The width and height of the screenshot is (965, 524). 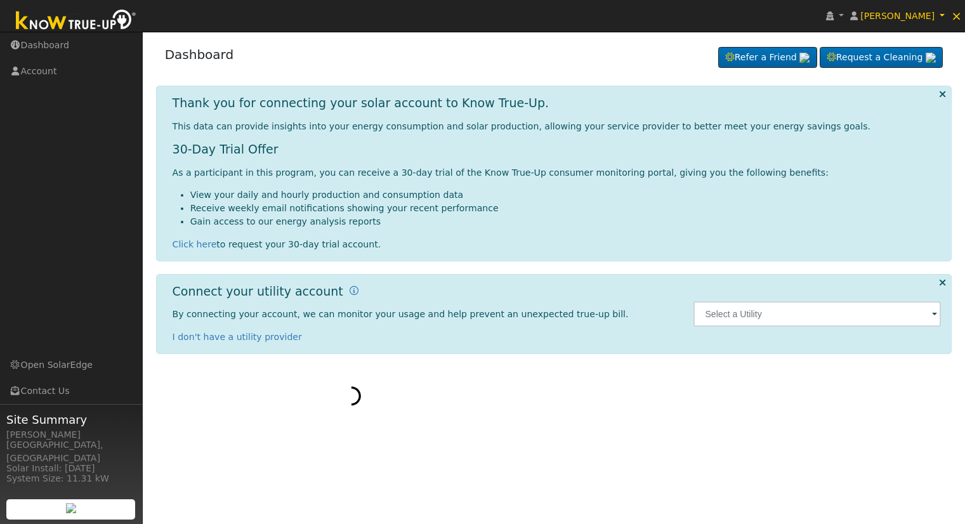 What do you see at coordinates (817, 314) in the screenshot?
I see `input: Select a Utility` at bounding box center [817, 314].